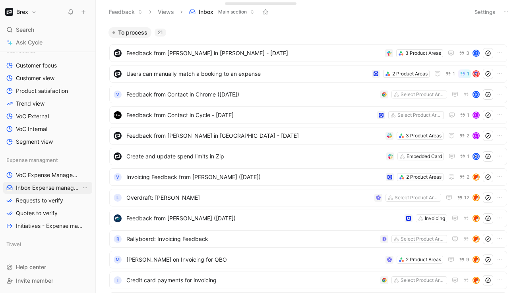  What do you see at coordinates (308, 239) in the screenshot?
I see `a: RRallyboard: Invoicing FeedbackSelect Product Areasavatar` at bounding box center [308, 239].